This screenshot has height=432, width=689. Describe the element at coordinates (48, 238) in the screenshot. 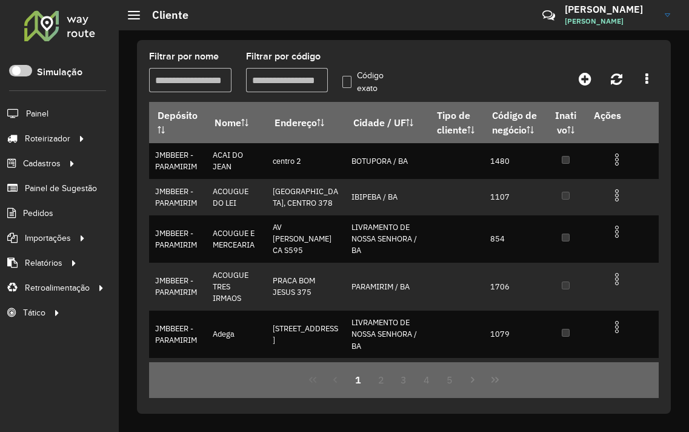

I see `span: Importações` at that location.